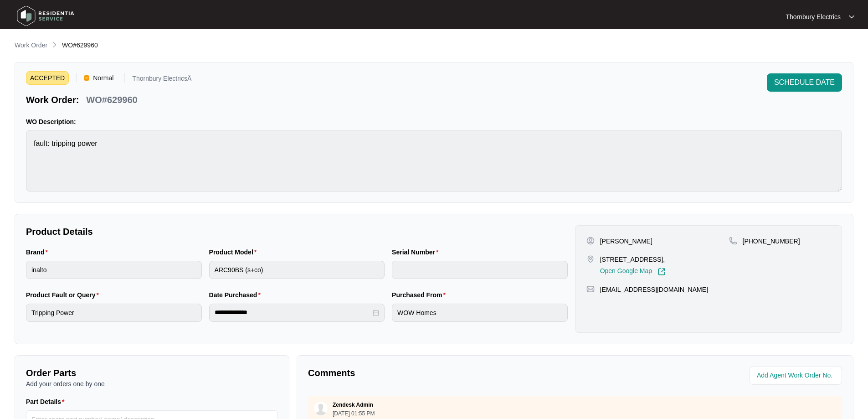  Describe the element at coordinates (591, 240) in the screenshot. I see `img: user-pin` at that location.